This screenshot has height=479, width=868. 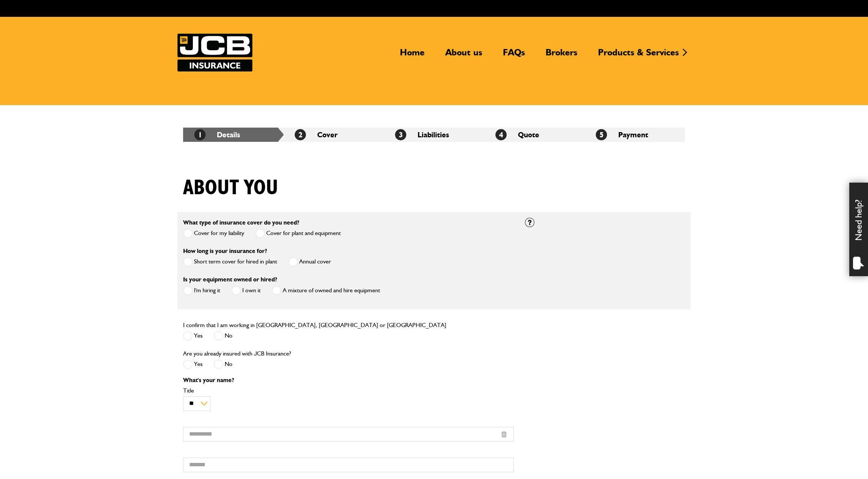 I want to click on a: About us, so click(x=464, y=55).